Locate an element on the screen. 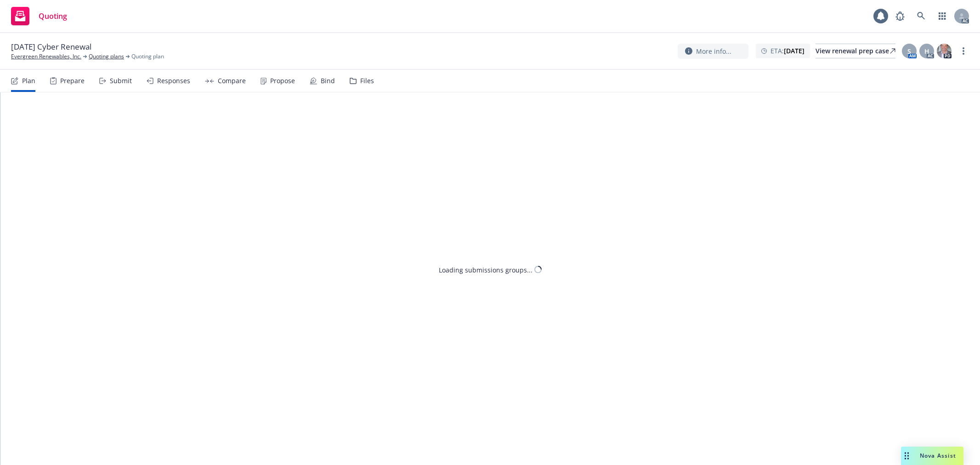  button: More info... is located at coordinates (713, 51).